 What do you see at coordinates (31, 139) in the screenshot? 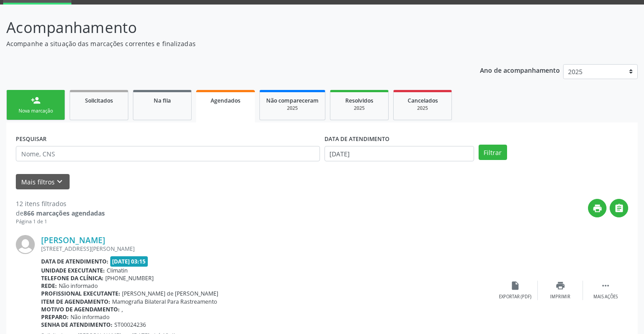
I see `label: PESQUISAR` at bounding box center [31, 139].